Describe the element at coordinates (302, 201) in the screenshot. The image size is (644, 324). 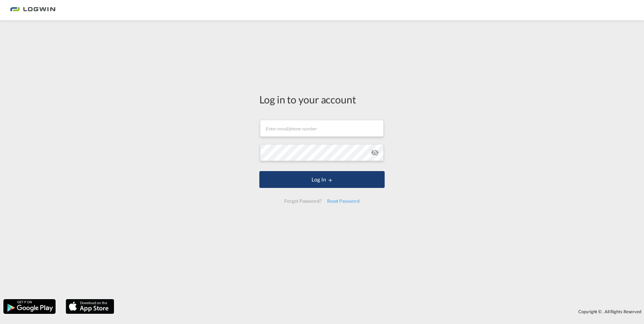
I see `div: Forgot Password?` at that location.